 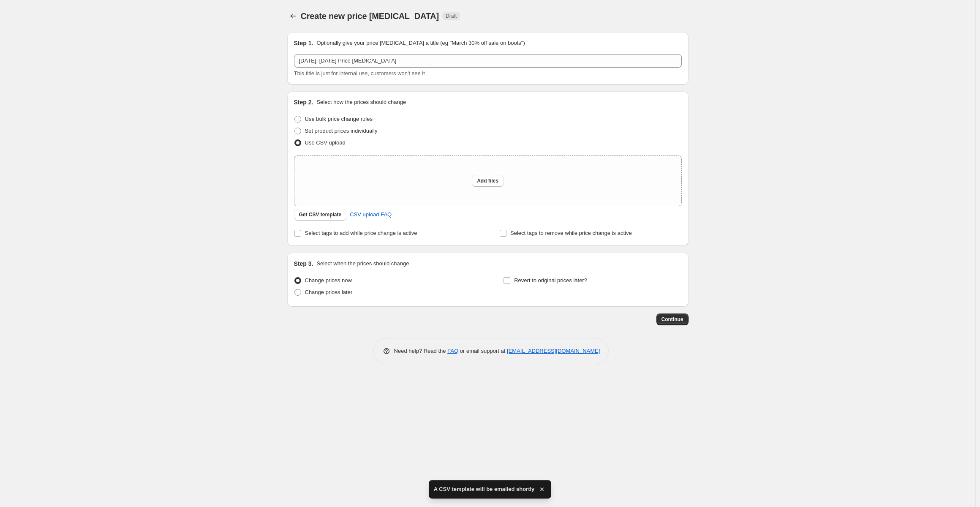 I want to click on span: Change prices now, so click(x=329, y=280).